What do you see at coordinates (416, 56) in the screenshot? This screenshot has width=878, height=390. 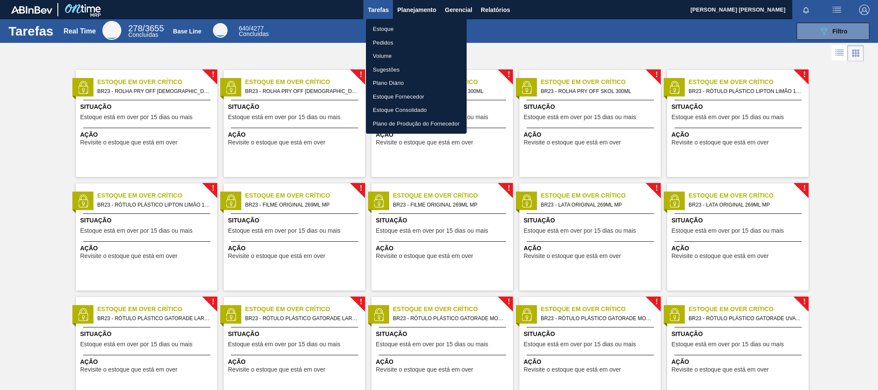 I see `li: Volume` at bounding box center [416, 56].